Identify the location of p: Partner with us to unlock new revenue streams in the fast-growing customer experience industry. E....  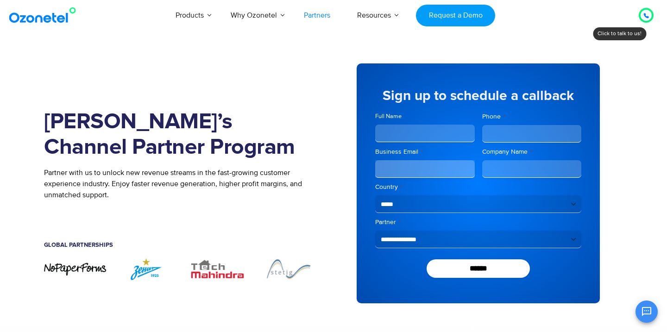
(182, 184).